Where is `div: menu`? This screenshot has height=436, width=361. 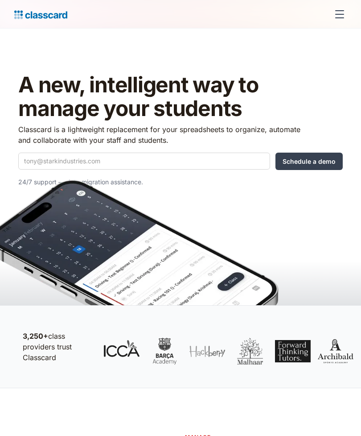 div: menu is located at coordinates (338, 14).